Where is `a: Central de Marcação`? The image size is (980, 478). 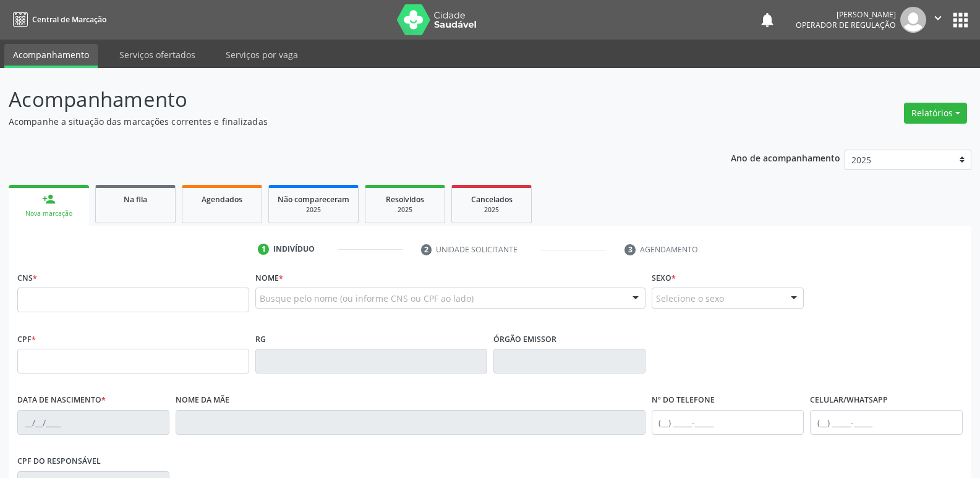 a: Central de Marcação is located at coordinates (57, 19).